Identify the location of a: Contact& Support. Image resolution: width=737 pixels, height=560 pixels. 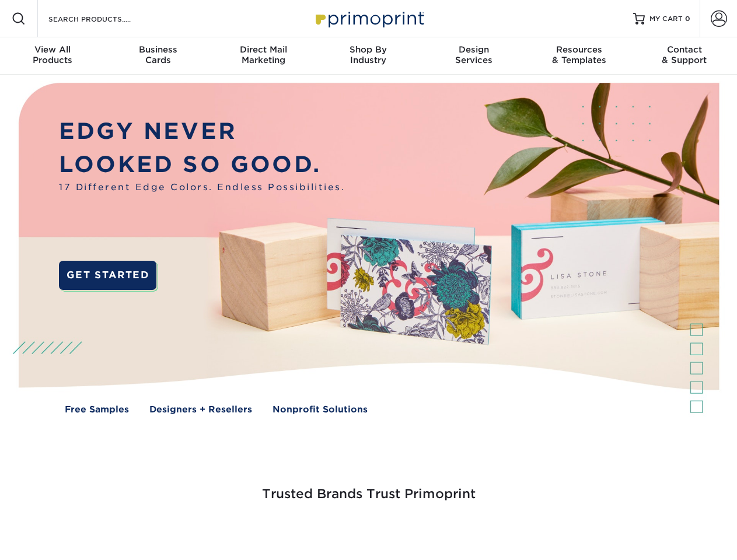
(685, 56).